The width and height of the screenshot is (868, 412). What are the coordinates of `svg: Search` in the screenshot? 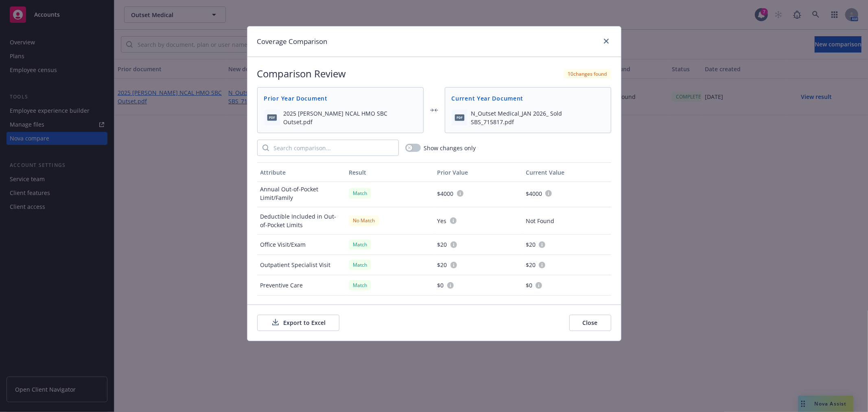 It's located at (265, 147).